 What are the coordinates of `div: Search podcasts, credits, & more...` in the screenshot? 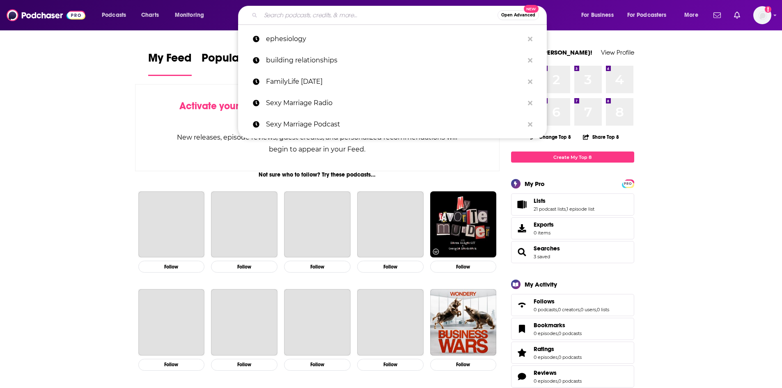 It's located at (400, 15).